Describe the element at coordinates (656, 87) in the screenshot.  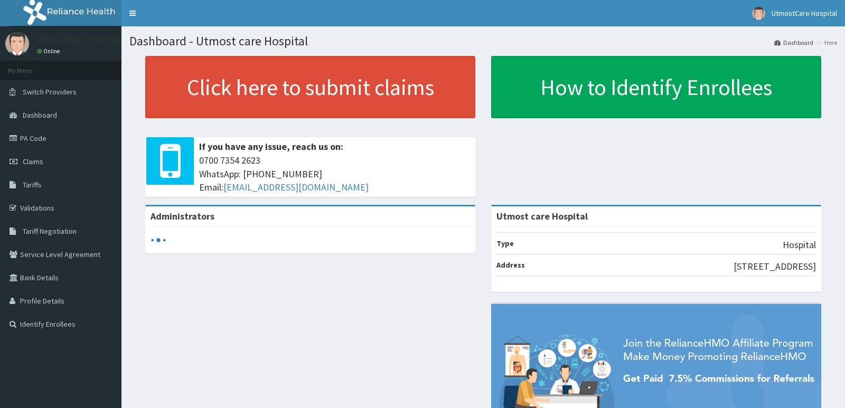
I see `a: How to Identify Enrollees` at that location.